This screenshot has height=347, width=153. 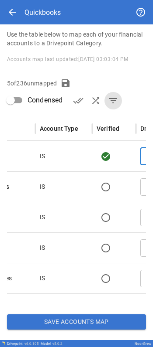 What do you see at coordinates (32, 83) in the screenshot?
I see `p: 5 of 236 unmapped` at bounding box center [32, 83].